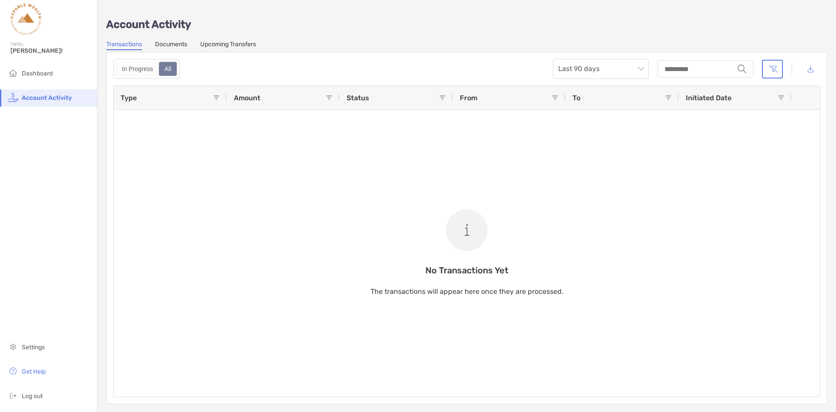 The image size is (836, 412). What do you see at coordinates (33, 347) in the screenshot?
I see `span: Settings` at bounding box center [33, 347].